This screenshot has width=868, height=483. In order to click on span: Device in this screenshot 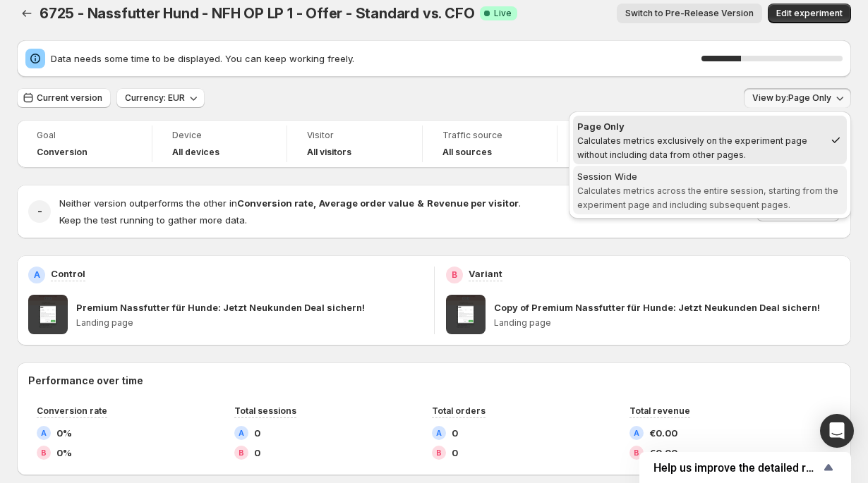, I will do `click(219, 135)`.